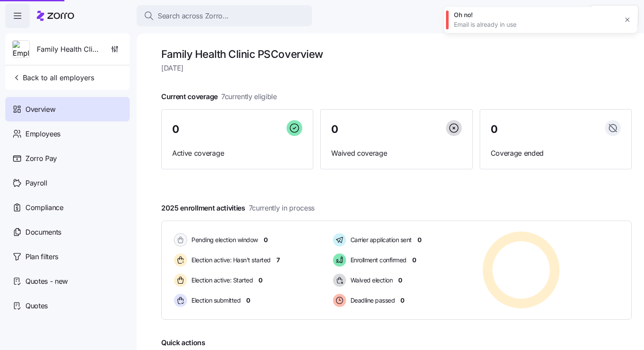 This screenshot has width=644, height=350. Describe the element at coordinates (67, 232) in the screenshot. I see `a: Documents` at that location.